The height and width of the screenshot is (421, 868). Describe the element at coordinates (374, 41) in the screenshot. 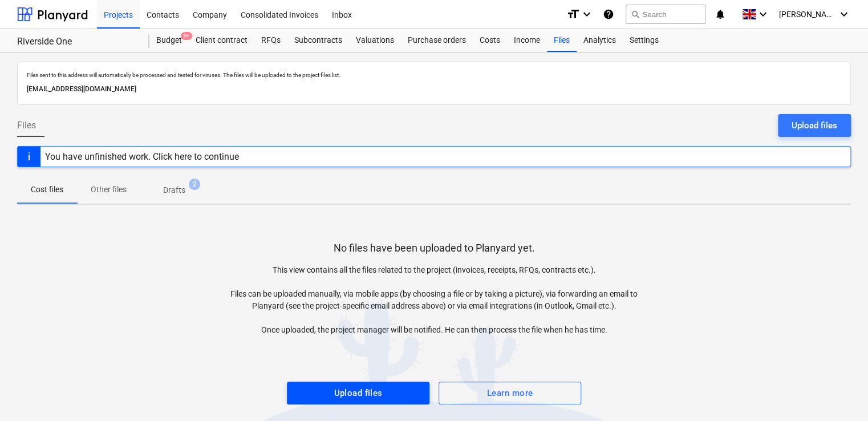

I see `div: Valuations` at that location.